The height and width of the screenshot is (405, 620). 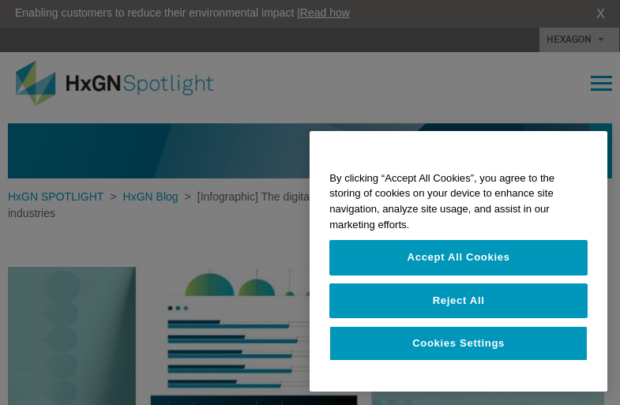 I want to click on div: Cookie banner, so click(x=458, y=261).